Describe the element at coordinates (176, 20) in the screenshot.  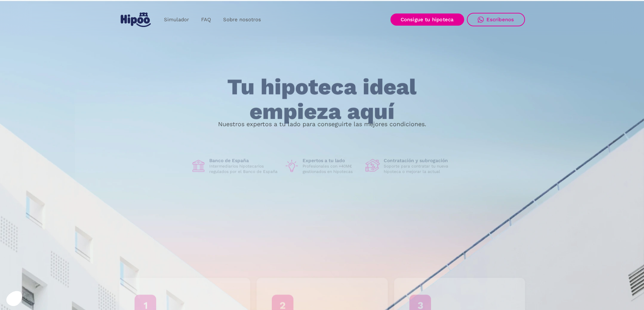
I see `a: Simulador` at that location.